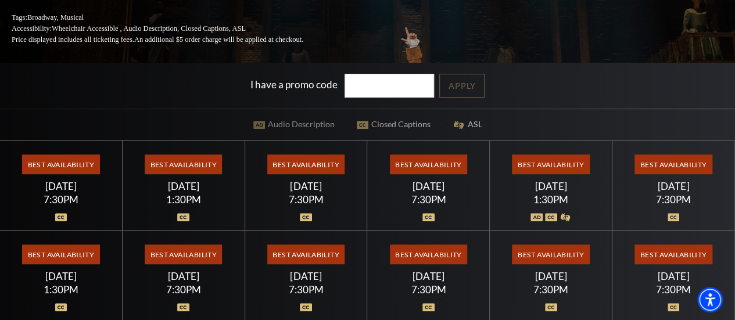 The height and width of the screenshot is (320, 735). What do you see at coordinates (710, 300) in the screenshot?
I see `div: Accessibility Menu` at bounding box center [710, 300].